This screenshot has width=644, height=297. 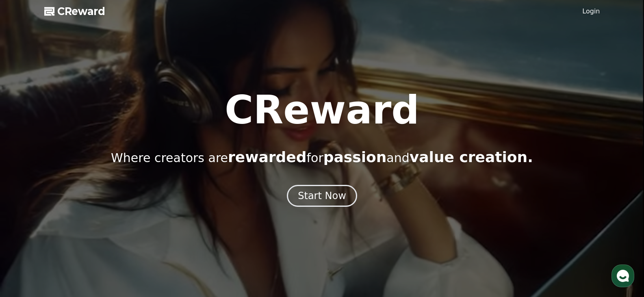 What do you see at coordinates (130, 245) in the screenshot?
I see `span: Settings` at bounding box center [130, 245].